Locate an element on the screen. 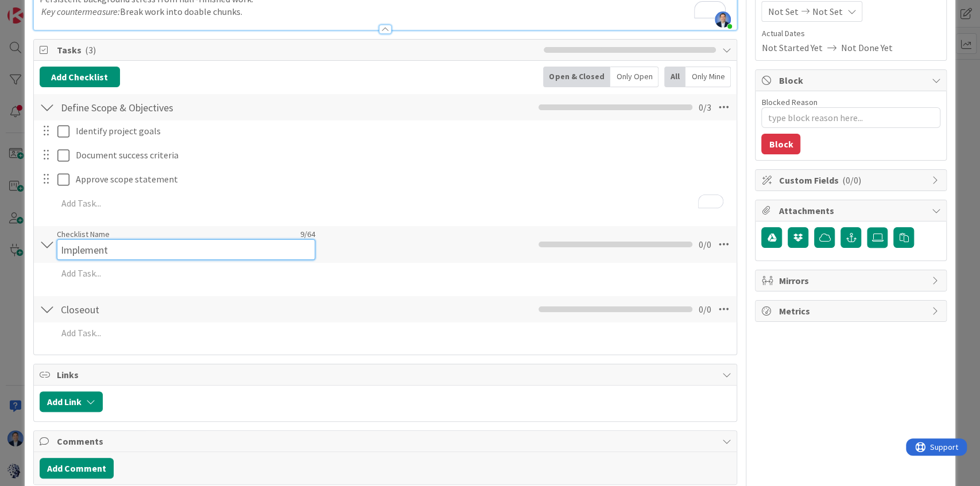  span: Not Done Yet is located at coordinates (866, 48).